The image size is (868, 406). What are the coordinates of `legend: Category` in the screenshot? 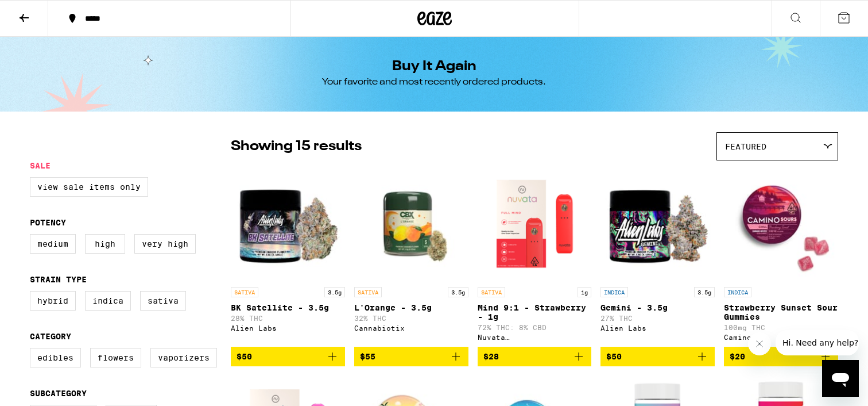 It's located at (50, 337).